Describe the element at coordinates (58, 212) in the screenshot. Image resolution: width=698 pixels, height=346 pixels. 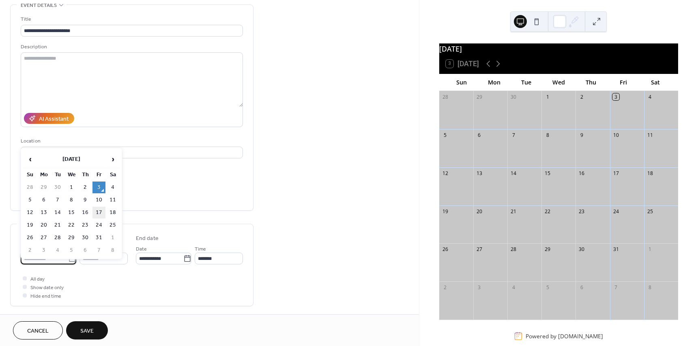
I see `td: 14` at that location.